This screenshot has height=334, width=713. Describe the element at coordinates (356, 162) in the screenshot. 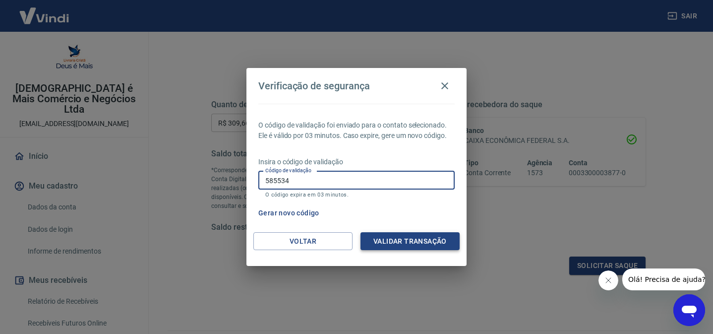

I see `p: Insira o código de validação` at that location.